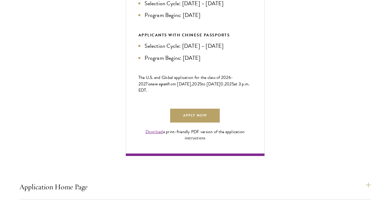 Image resolution: width=390 pixels, height=205 pixels. Describe the element at coordinates (195, 135) in the screenshot. I see `div: a print-friendly PDF version of the application instructions` at that location.